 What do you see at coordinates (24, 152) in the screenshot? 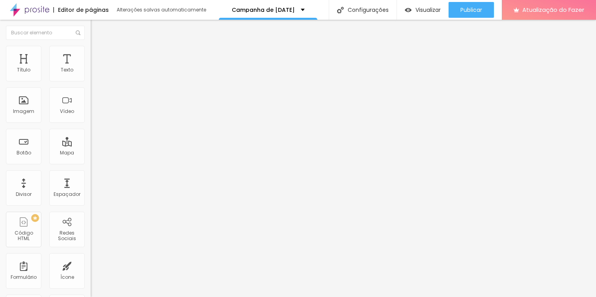
I see `font: Botão` at bounding box center [24, 152].